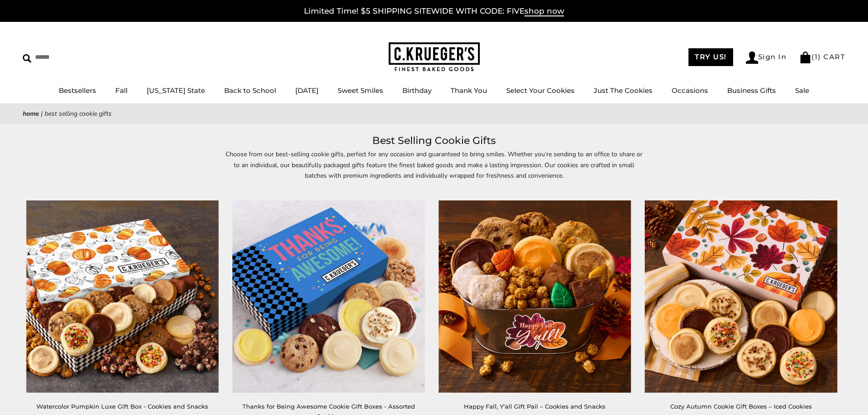 The image size is (868, 415). I want to click on a: Business Gifts, so click(752, 90).